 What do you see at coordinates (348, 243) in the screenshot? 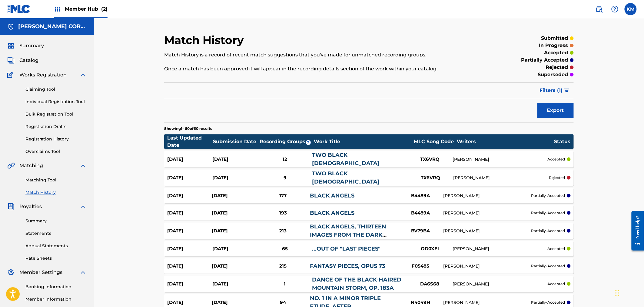
I see `a: BLACK ANGELS, THIRTEEN IMAGES FROM THE DARK LAND, EXCERPTS: IMAGE 4: DEVIL-MUSIC; IMAGE 5: DANSE ...` at bounding box center [348, 243].